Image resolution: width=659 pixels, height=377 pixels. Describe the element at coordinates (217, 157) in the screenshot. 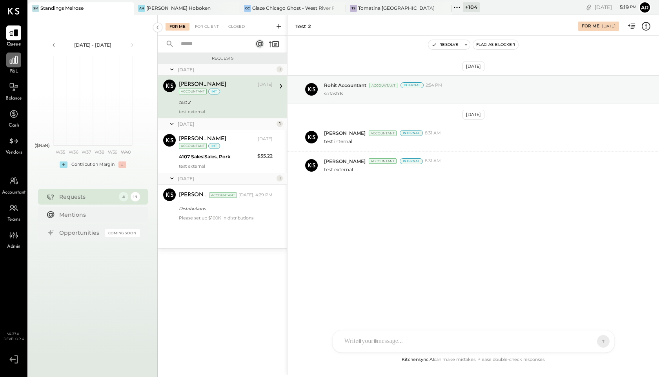

I see `div: 4107 Sales:Sales, Pork` at that location.